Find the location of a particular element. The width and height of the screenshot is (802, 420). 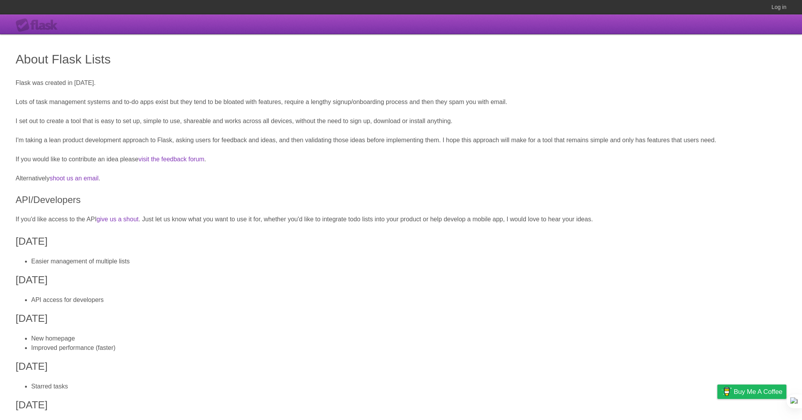

li: API access for developers is located at coordinates (409, 300).